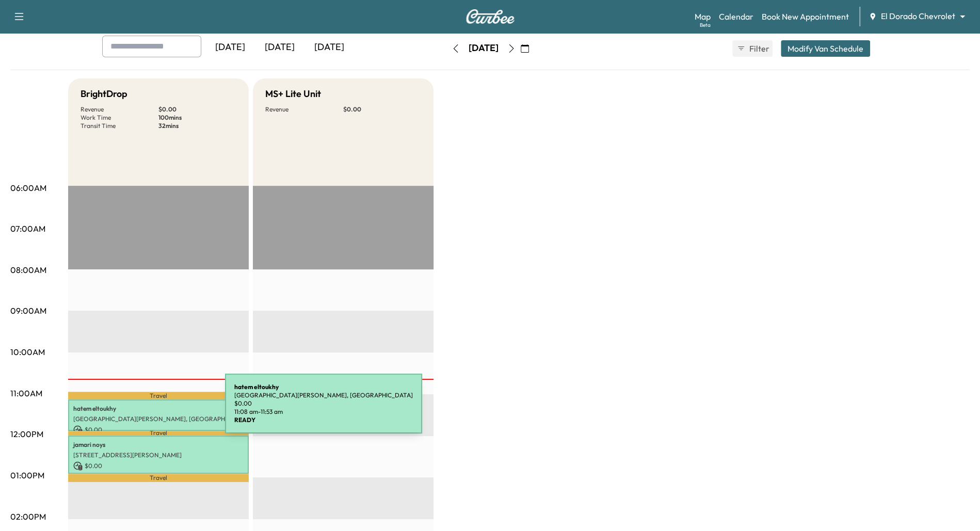 This screenshot has height=531, width=980. Describe the element at coordinates (28, 517) in the screenshot. I see `p: 02:00PM` at that location.